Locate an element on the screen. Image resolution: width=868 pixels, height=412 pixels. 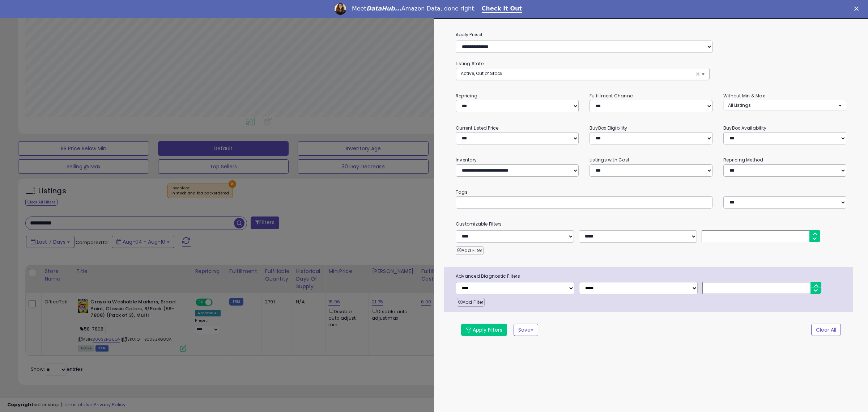
small: Current Listed Price is located at coordinates (477, 128).